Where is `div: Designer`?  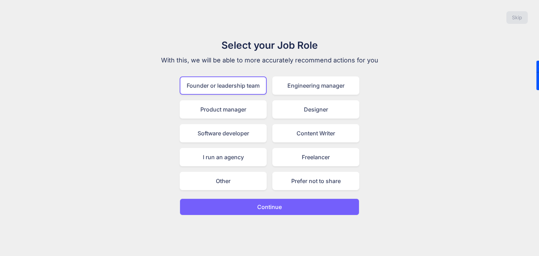
div: Designer is located at coordinates (316, 109).